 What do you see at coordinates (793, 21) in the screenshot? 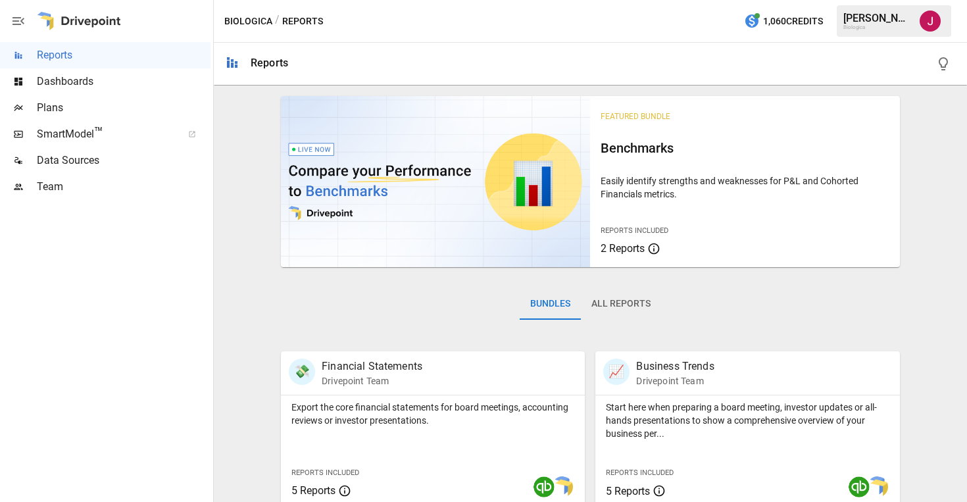
I see `span: 1,060 Credits` at bounding box center [793, 21].